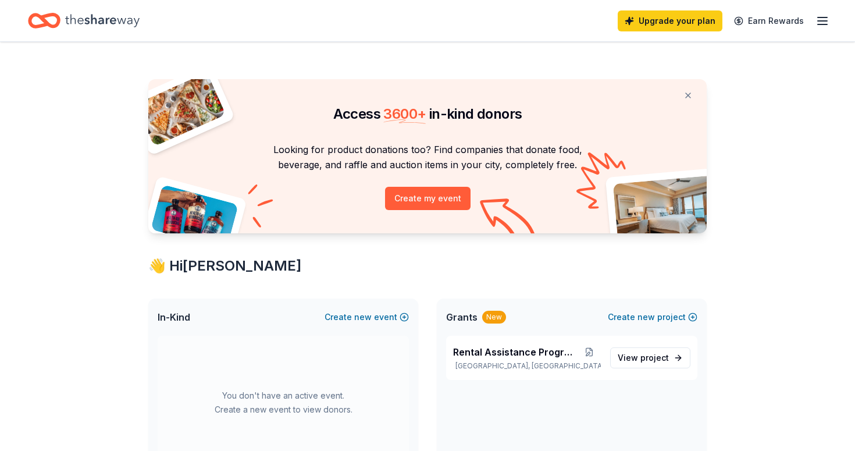 This screenshot has height=451, width=855. I want to click on a: Earn Rewards, so click(769, 21).